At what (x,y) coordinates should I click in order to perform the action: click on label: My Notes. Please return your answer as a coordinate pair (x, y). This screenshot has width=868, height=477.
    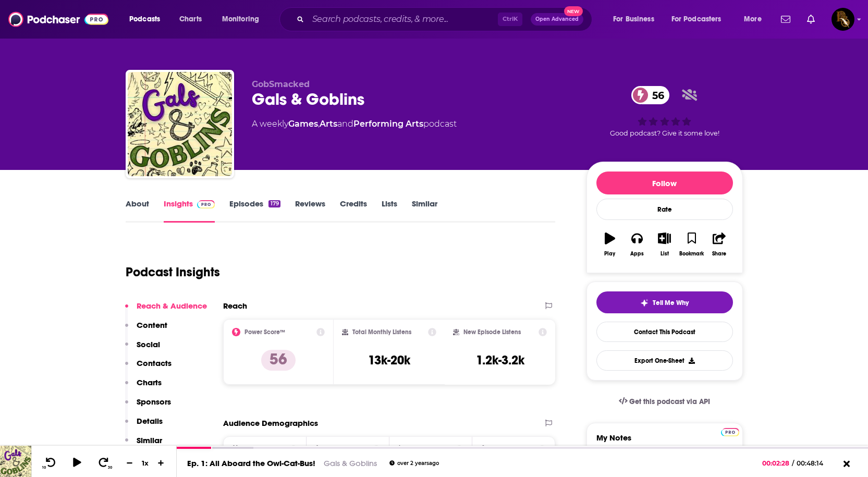
    Looking at the image, I should click on (665, 441).